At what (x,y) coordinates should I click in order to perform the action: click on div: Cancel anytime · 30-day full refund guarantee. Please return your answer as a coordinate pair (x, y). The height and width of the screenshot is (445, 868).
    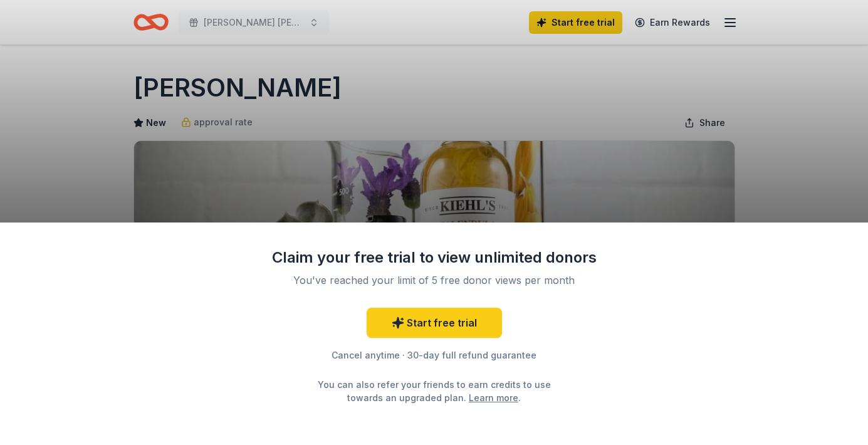
    Looking at the image, I should click on (434, 356).